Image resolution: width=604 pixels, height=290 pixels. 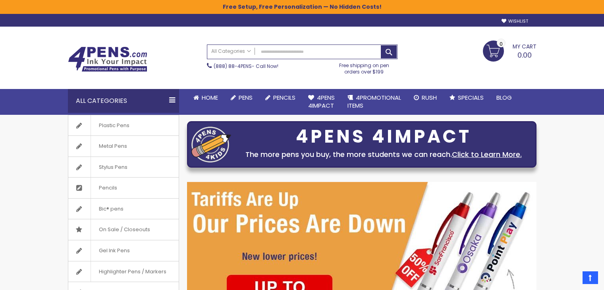 I want to click on div: 4PENS 4IMPACT, so click(x=384, y=137).